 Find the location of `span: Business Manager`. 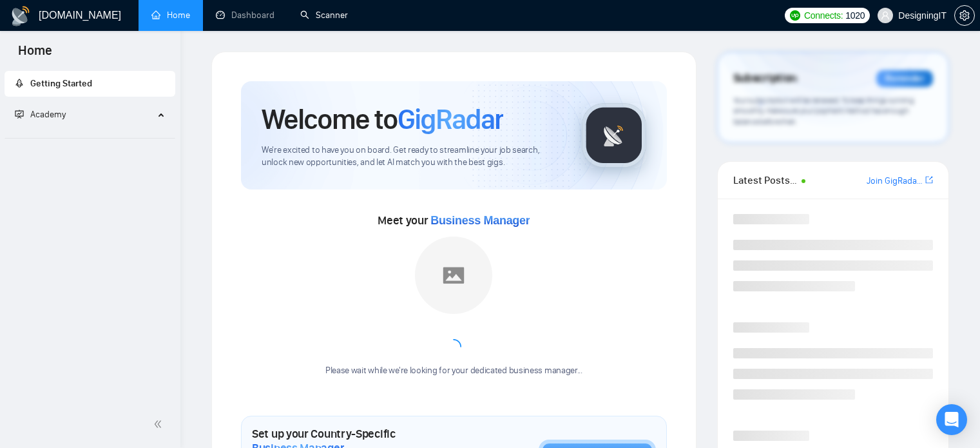

span: Business Manager is located at coordinates (480, 220).